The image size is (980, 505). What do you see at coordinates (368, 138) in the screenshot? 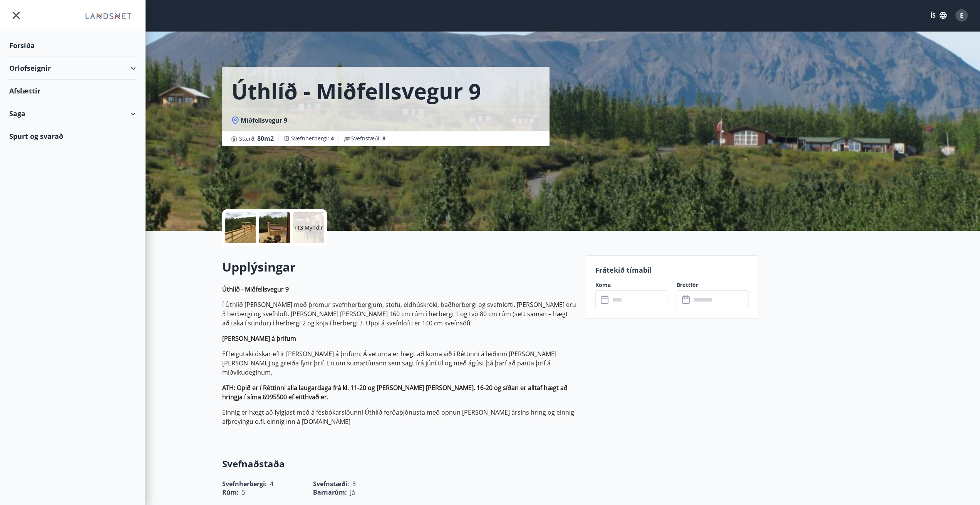
I see `span: Svefnstæði :` at bounding box center [368, 138].